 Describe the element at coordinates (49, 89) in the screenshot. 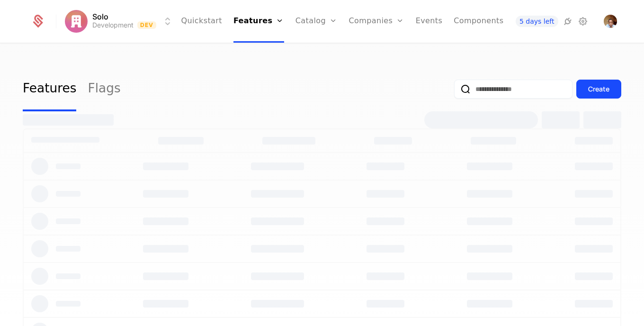

I see `a: Features` at that location.